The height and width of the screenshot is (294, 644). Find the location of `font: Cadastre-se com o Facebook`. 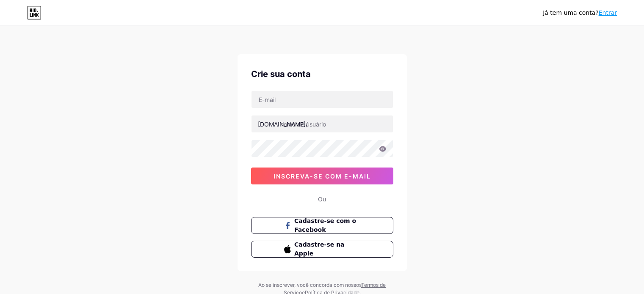

font: Cadastre-se com o Facebook is located at coordinates (326, 225).